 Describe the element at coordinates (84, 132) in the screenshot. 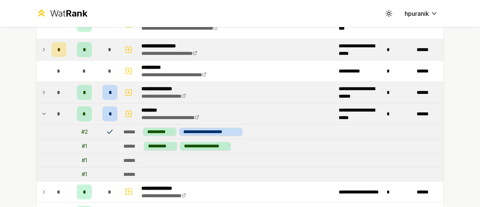

I see `div: # 2` at that location.